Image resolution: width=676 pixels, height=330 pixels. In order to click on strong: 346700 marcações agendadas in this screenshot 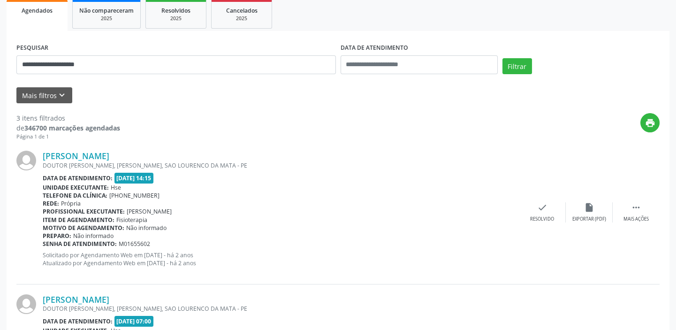, I will do `click(72, 128)`.